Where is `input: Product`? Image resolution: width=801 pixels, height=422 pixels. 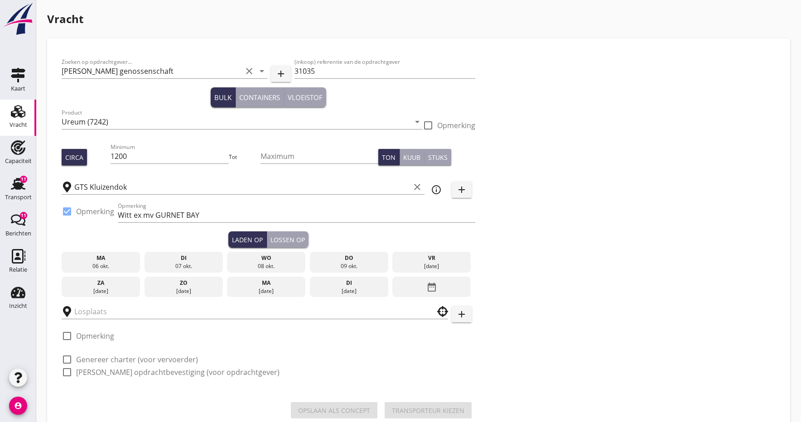 input: Product is located at coordinates (236, 122).